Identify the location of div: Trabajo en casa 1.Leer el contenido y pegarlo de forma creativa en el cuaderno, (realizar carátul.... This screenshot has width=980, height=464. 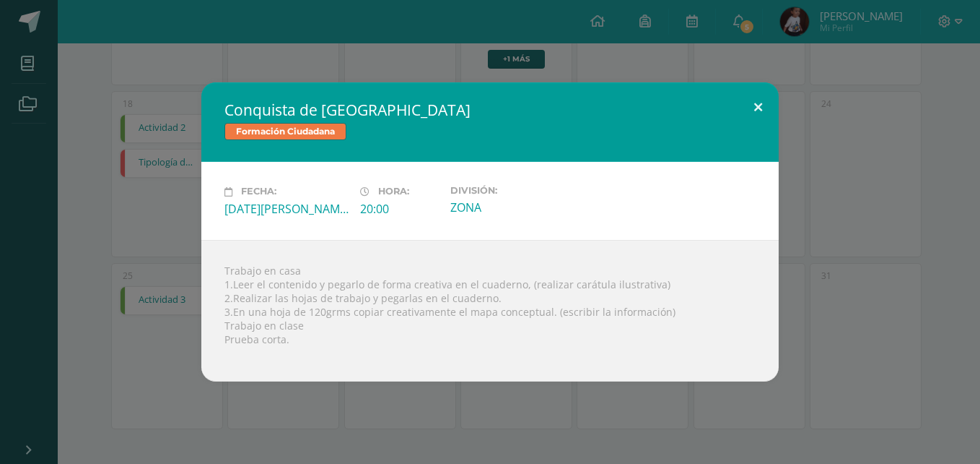
(490, 310).